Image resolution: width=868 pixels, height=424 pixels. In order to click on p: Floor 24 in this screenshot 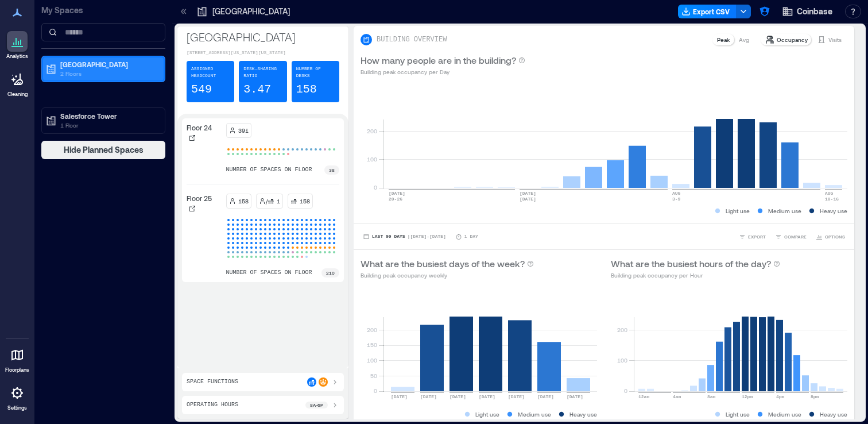, I will do `click(199, 128)`.